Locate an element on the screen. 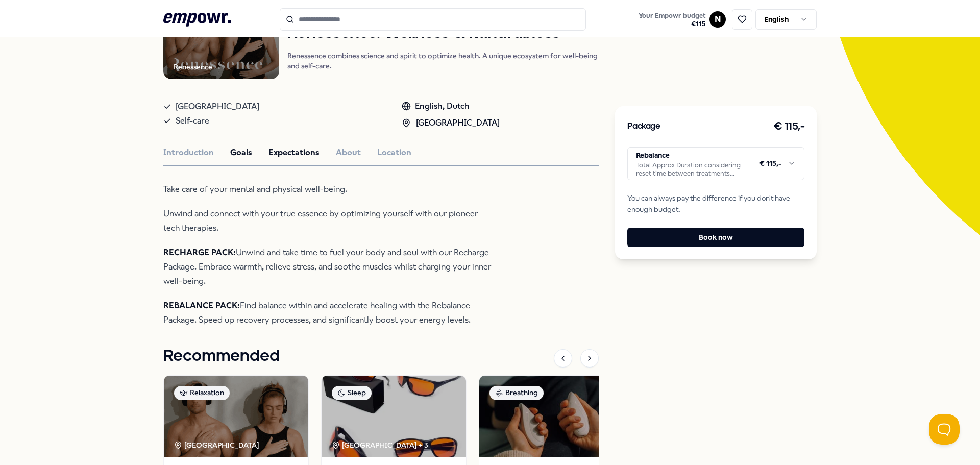 The image size is (980, 465). p: Renessence combines science and spirit to optimize health. A unique ecosystem for well-being and ... is located at coordinates (443, 61).